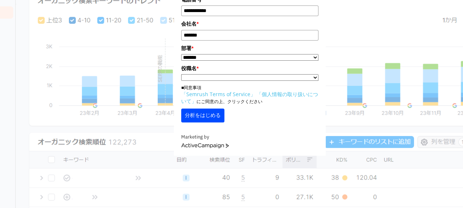  I want to click on a: 「個人情報の取り扱いについて」, so click(250, 98).